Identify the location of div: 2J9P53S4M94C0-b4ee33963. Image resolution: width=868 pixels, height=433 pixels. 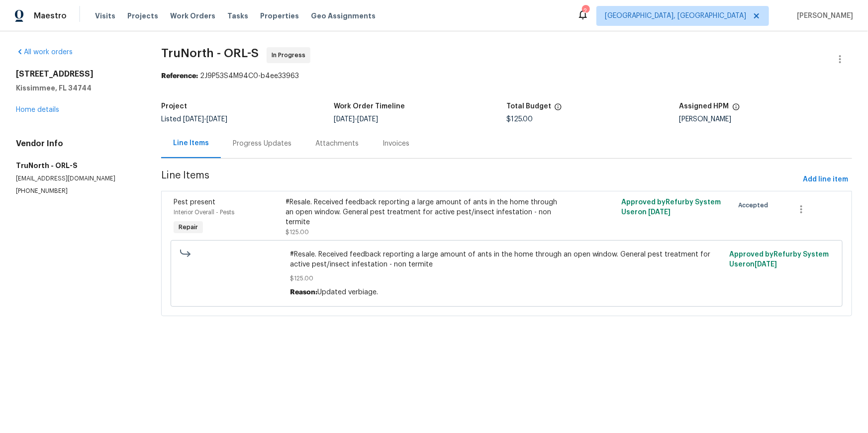
(506, 76).